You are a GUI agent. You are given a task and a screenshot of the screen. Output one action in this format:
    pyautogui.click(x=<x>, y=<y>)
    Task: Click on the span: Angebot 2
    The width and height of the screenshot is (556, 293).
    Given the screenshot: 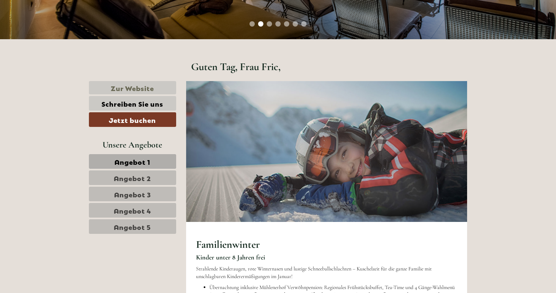 What is the action you would take?
    pyautogui.click(x=132, y=177)
    